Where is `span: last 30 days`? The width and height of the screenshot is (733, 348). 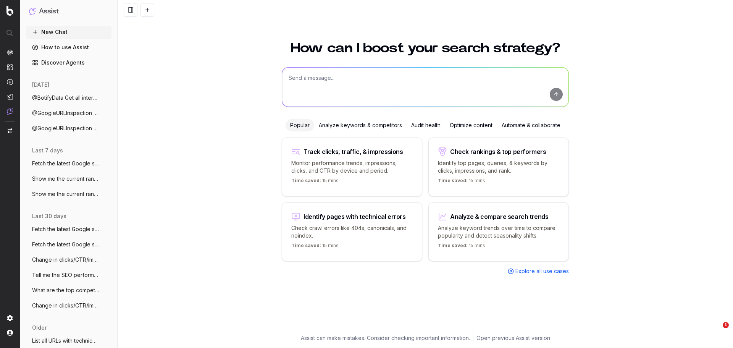
span: last 30 days is located at coordinates (49, 216).